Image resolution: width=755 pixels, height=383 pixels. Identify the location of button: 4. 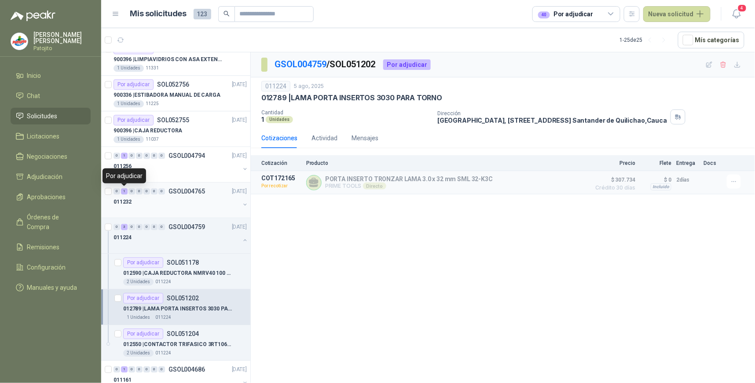
(737, 14).